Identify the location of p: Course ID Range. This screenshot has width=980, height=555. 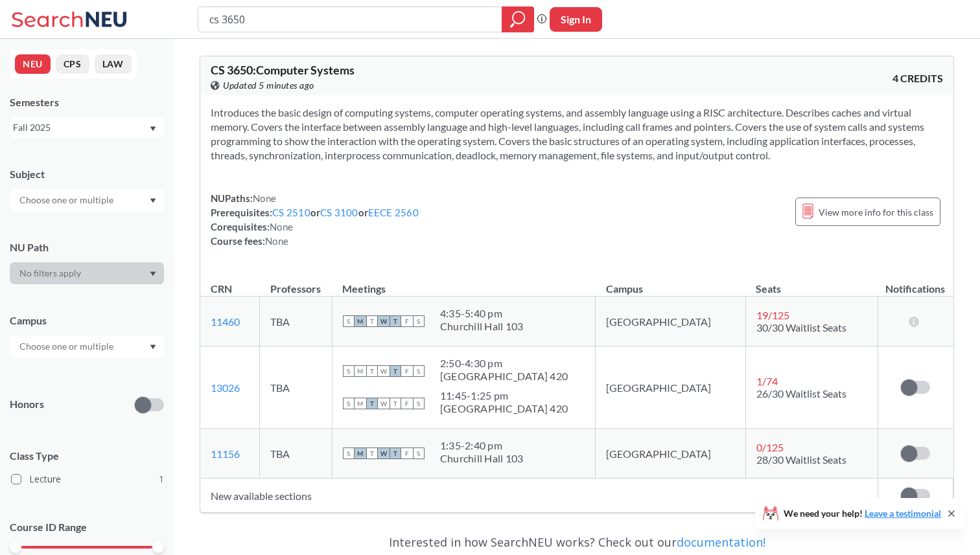
(87, 527).